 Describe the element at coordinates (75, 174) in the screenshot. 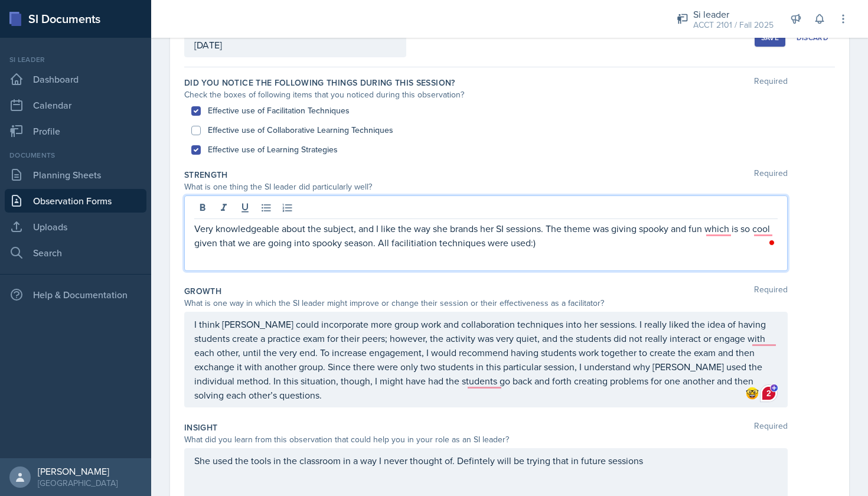

I see `a: Planning Sheets` at that location.